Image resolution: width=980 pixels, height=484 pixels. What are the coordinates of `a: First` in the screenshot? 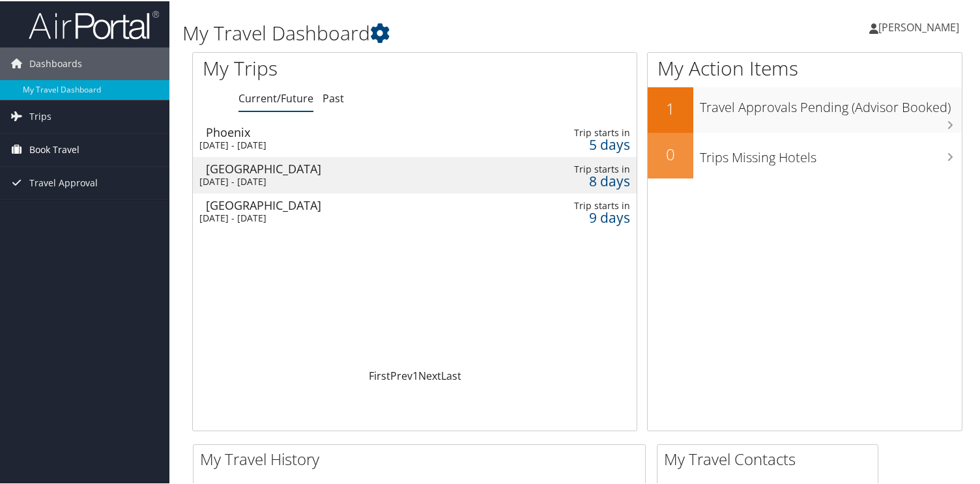 It's located at (380, 374).